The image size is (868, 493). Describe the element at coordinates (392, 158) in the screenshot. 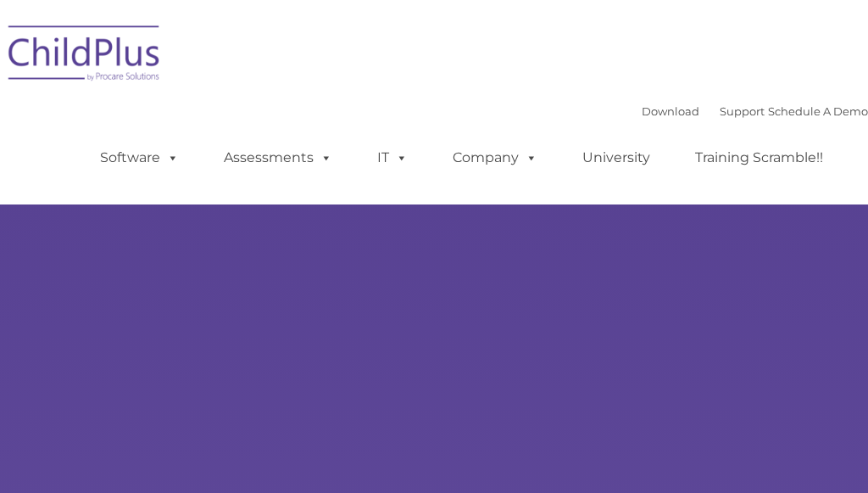

I see `a: IT` at that location.